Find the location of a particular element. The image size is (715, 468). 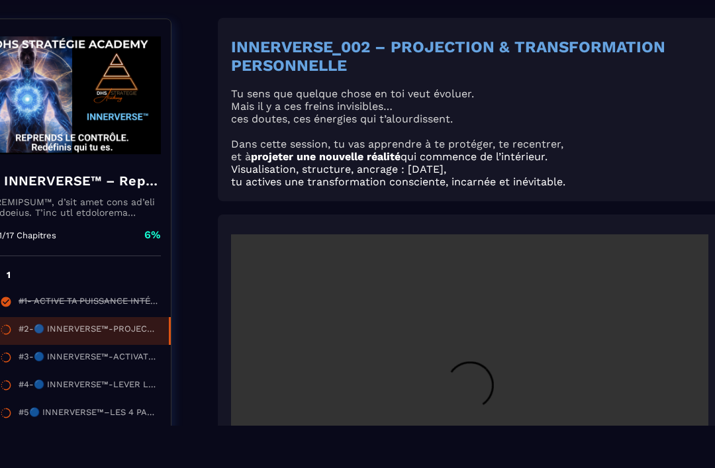

p: tu actives une transformation consciente, incarnée et inévitable. is located at coordinates (470, 182).